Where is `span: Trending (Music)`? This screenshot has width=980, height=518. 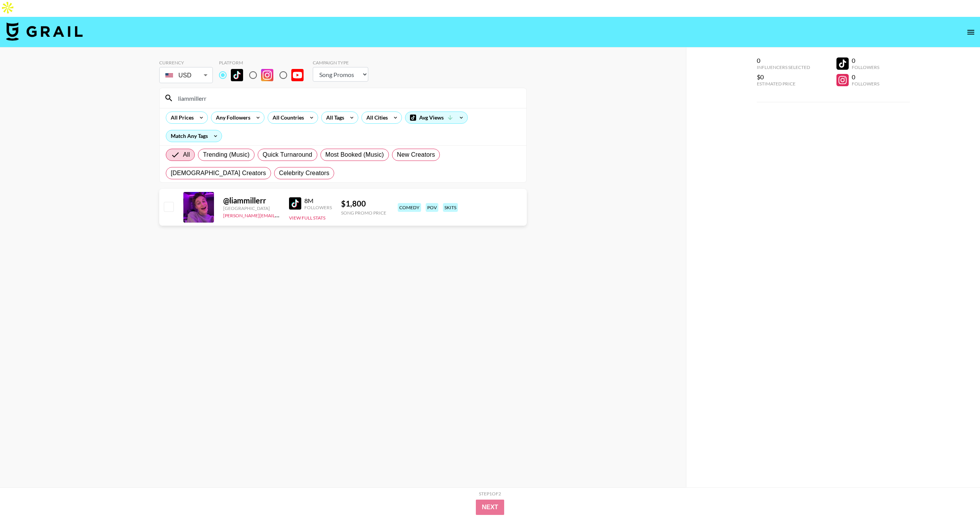
span: Trending (Music) is located at coordinates (226, 155).